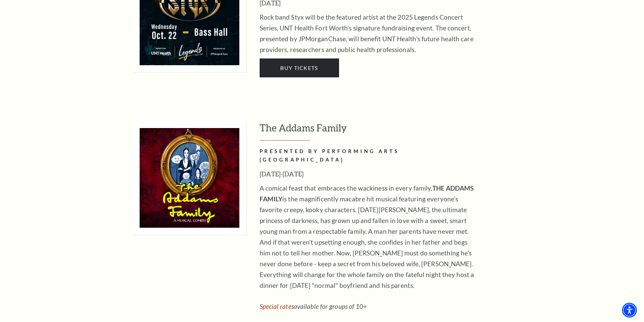 Image resolution: width=644 pixels, height=322 pixels. I want to click on a: Buy Tickets, so click(299, 68).